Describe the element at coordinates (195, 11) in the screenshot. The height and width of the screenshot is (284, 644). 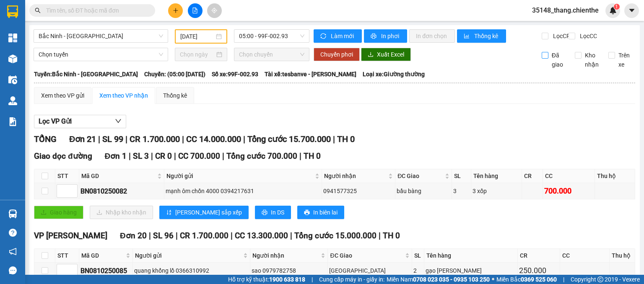
I see `button: file-add` at that location.